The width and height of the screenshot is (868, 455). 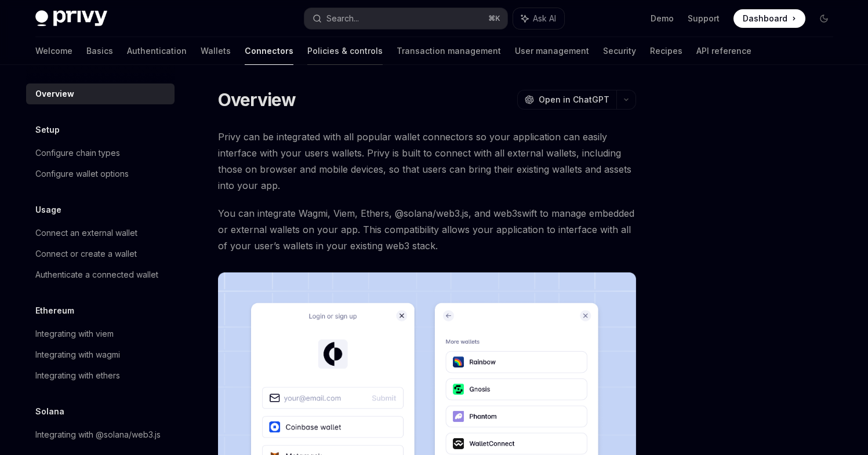 I want to click on a: Dashboard, so click(x=770, y=19).